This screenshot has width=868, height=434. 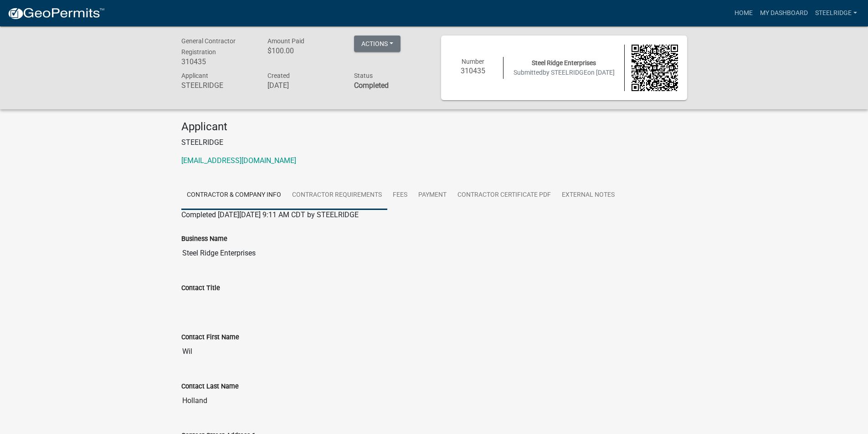 What do you see at coordinates (588, 195) in the screenshot?
I see `a: External Notes` at bounding box center [588, 195].